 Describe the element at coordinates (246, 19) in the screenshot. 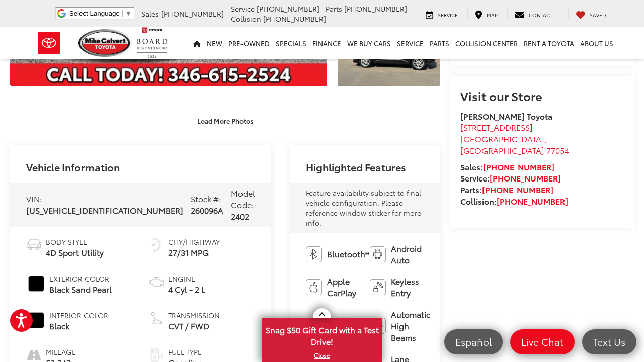

I see `span: Collision` at that location.